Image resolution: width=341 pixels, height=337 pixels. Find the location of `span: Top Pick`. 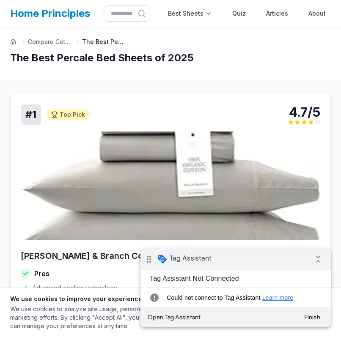

span: Top Pick is located at coordinates (72, 115).